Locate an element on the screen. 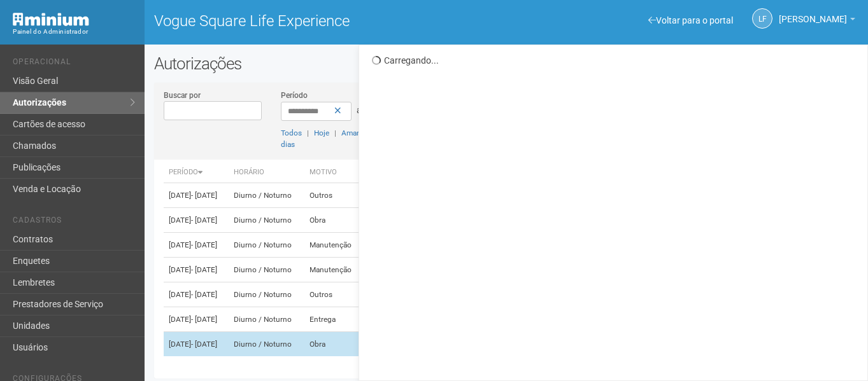 This screenshot has height=381, width=868. a: Hoje is located at coordinates (321, 133).